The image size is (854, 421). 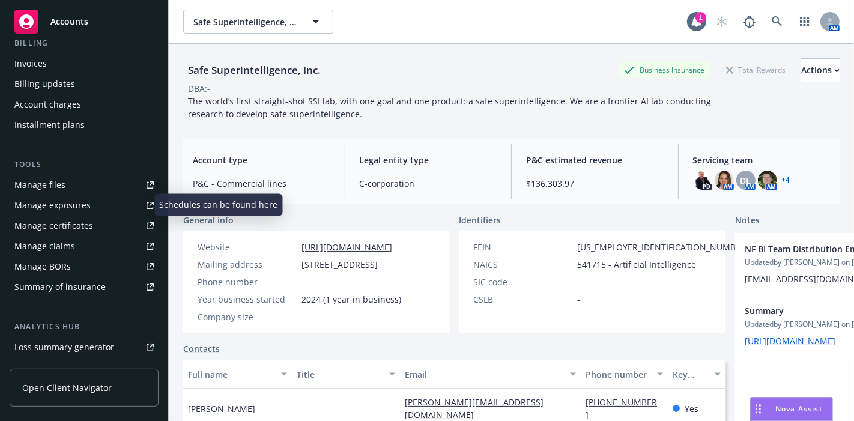 What do you see at coordinates (595, 183) in the screenshot?
I see `span: $136,303.97` at bounding box center [595, 183].